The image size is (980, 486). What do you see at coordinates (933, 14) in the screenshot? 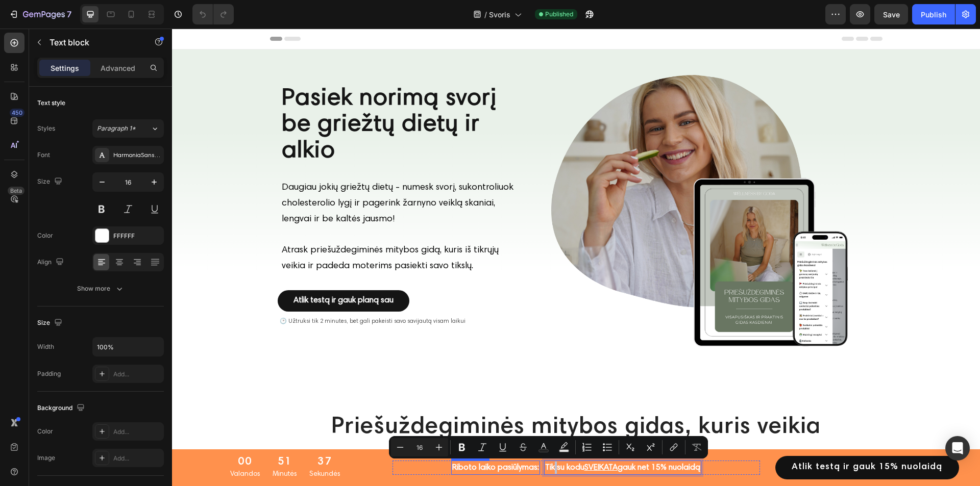
I see `div: Publish` at bounding box center [933, 14].